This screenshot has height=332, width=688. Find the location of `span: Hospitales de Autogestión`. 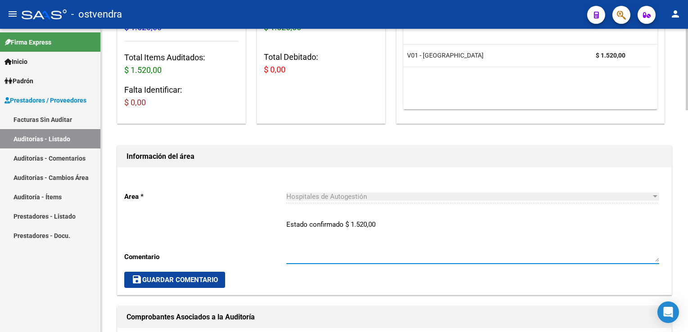

span: Hospitales de Autogestión is located at coordinates (326, 197).